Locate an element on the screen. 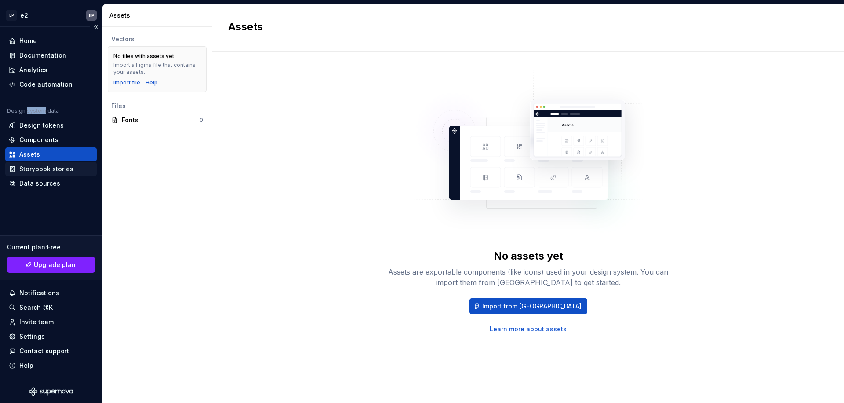  div: Data sources is located at coordinates (40, 183).